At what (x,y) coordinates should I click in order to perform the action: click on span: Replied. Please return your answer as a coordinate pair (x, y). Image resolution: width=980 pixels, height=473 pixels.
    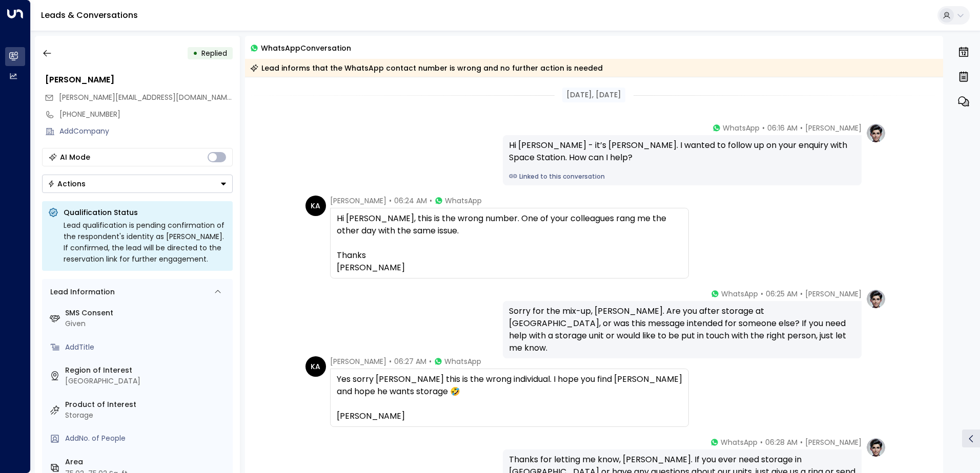
    Looking at the image, I should click on (214, 53).